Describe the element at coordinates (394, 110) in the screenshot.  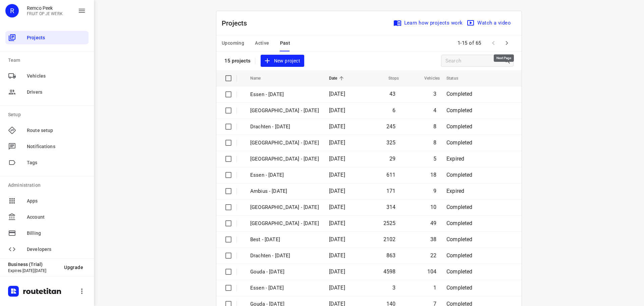
I see `span: 6` at that location.